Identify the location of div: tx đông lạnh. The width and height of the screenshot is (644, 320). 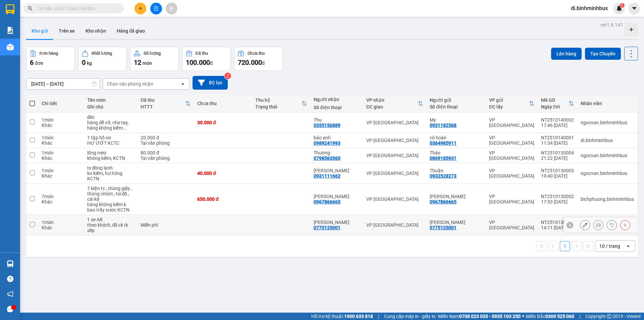
(111, 168).